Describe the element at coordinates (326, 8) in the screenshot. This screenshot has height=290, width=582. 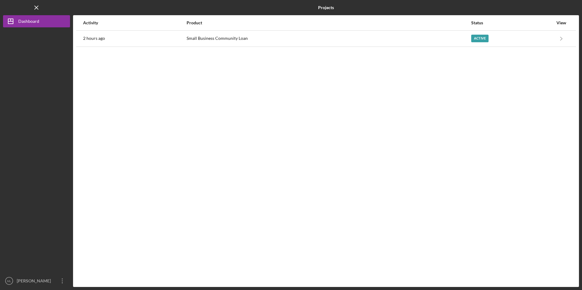
I see `b: Projects` at that location.